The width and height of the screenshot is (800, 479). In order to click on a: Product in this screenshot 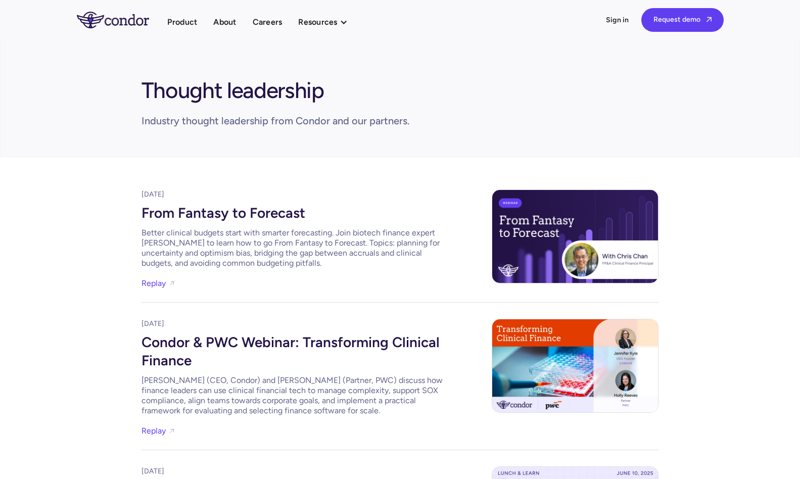, I will do `click(182, 22)`.